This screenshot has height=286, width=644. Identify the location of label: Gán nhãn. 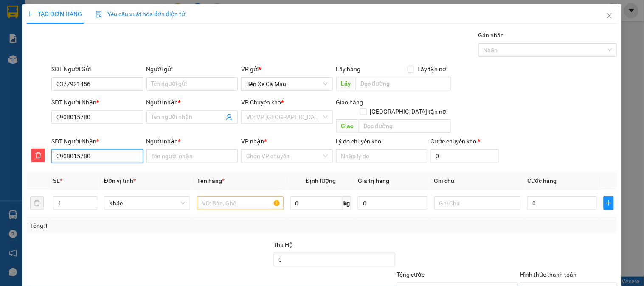
(491, 36).